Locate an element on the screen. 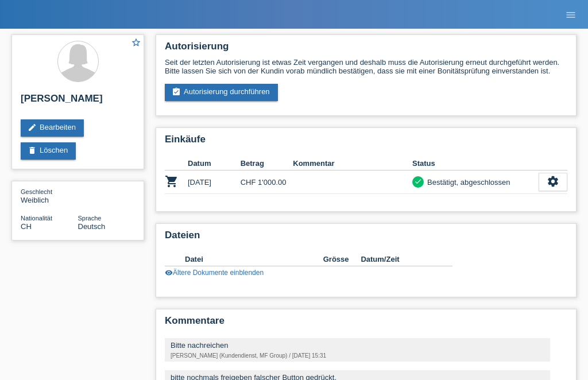  span: Nationalität is located at coordinates (36, 219).